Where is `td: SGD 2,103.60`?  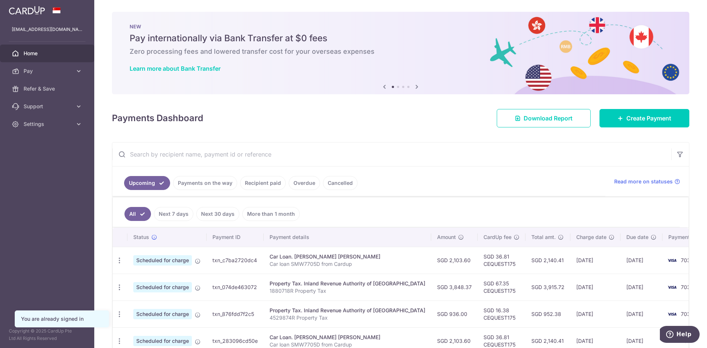 td: SGD 2,103.60 is located at coordinates (454, 260).